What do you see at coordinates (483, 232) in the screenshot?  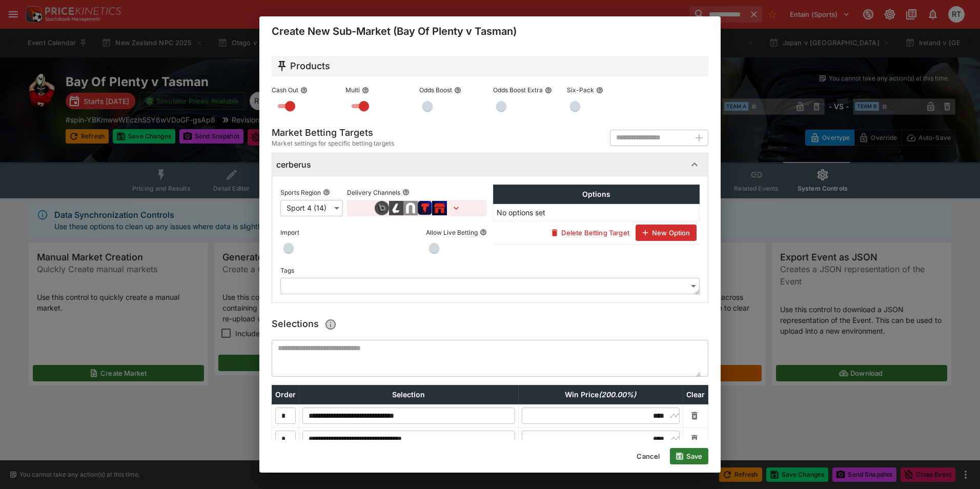 I see `button: Allow Live Betting` at bounding box center [483, 232].